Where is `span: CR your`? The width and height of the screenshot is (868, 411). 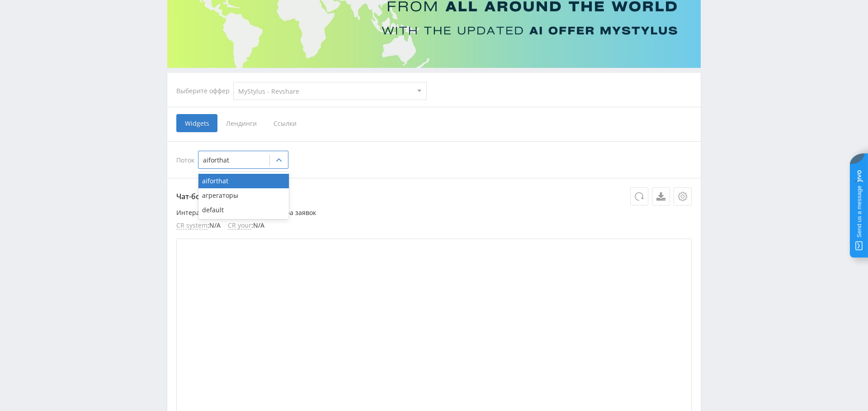
span: CR your is located at coordinates (240, 225).